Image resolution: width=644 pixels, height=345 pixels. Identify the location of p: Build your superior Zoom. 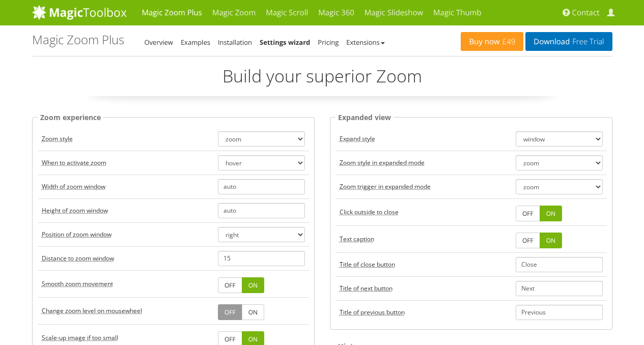
(323, 80).